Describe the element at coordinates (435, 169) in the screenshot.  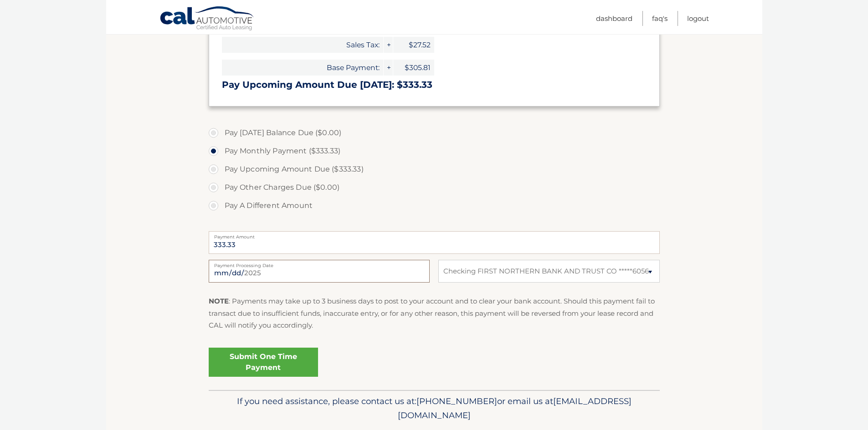
I see `label: Pay Upcoming Amount Due ($333.33)` at that location.